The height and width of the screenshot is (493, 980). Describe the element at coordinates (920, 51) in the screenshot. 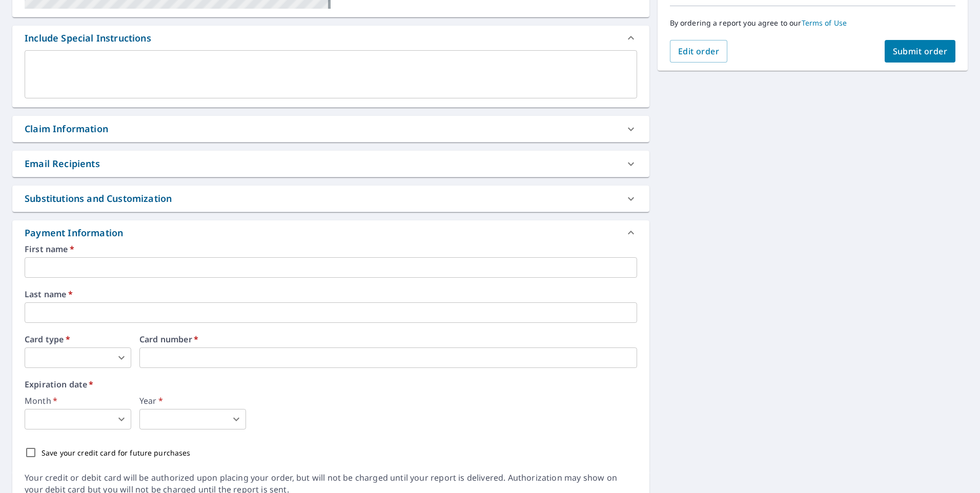

I see `button: Submit order` at that location.